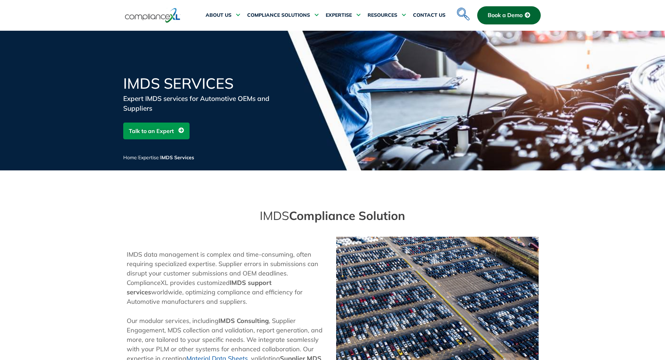  What do you see at coordinates (244, 320) in the screenshot?
I see `strong: IMDS Consulting` at bounding box center [244, 320].